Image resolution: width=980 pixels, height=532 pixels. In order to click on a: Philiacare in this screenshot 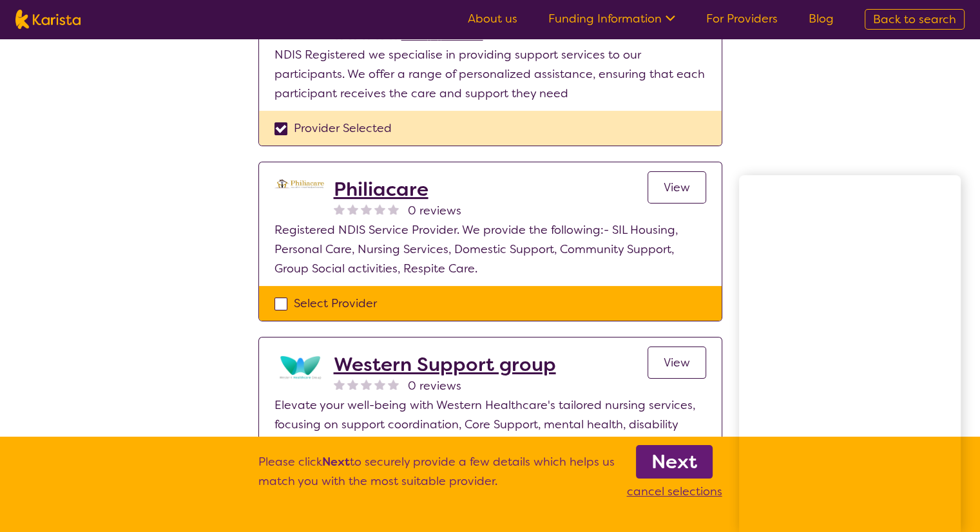, I will do `click(398, 189)`.